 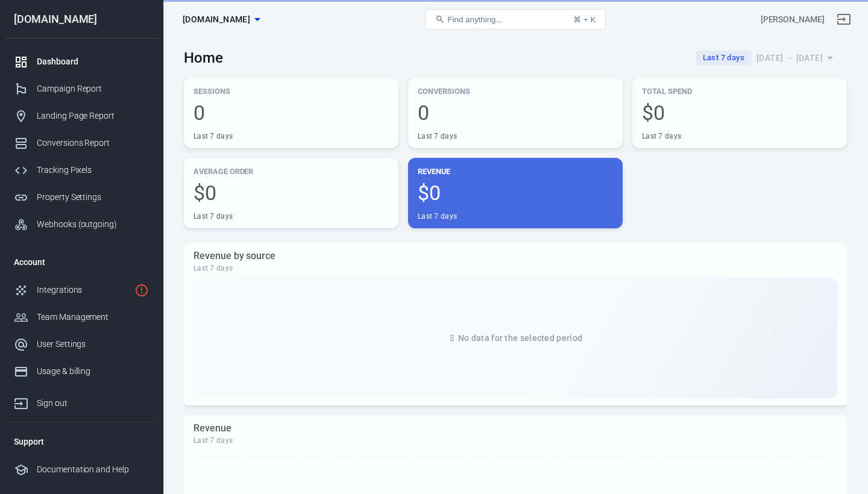 I want to click on a: Landing Page Report, so click(x=81, y=116).